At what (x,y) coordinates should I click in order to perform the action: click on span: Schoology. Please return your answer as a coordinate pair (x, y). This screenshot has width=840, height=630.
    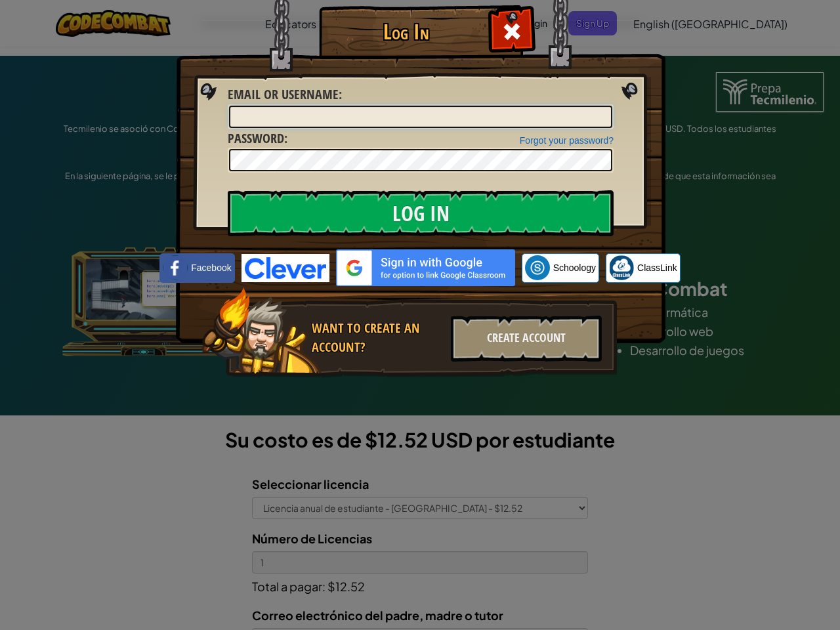
    Looking at the image, I should click on (574, 267).